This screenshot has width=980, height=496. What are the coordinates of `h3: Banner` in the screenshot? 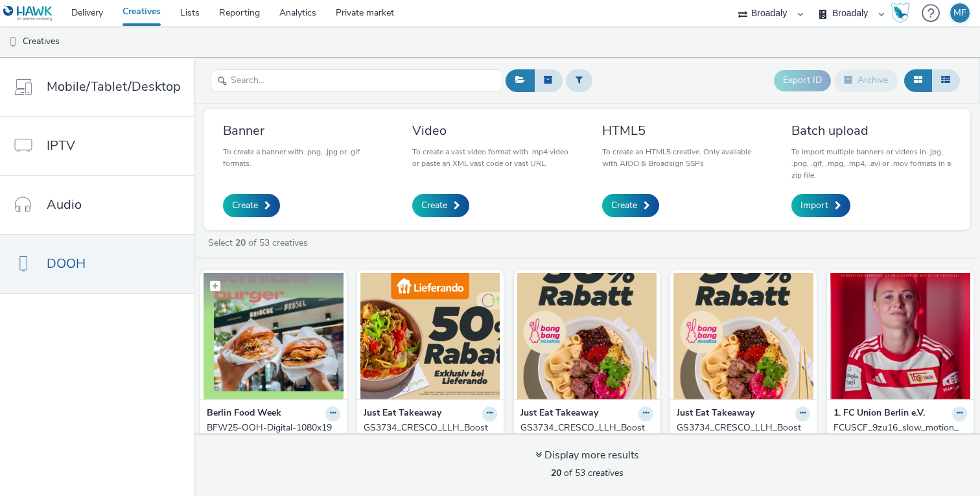 It's located at (303, 130).